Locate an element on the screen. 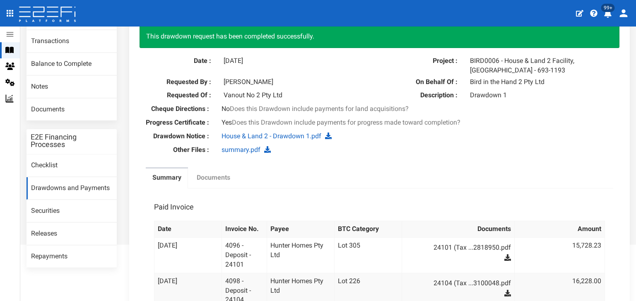 Image resolution: width=636 pixels, height=301 pixels. div: This drawdown request has been completed successfully. is located at coordinates (379, 30).